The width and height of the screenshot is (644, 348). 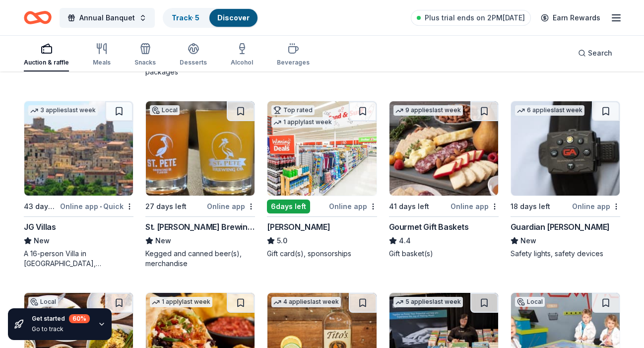 I want to click on div: 3 applies last week, so click(x=63, y=110).